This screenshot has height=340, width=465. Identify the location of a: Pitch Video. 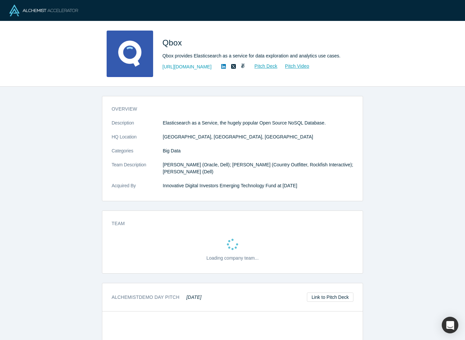
(294, 66).